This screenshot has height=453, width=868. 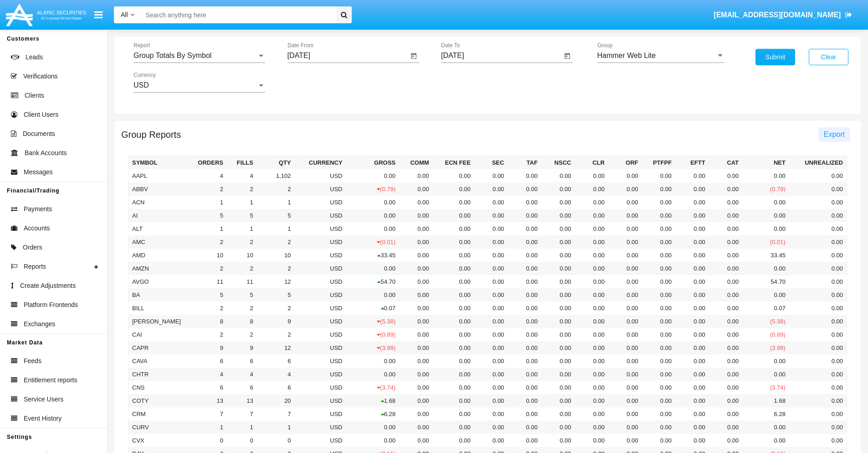 What do you see at coordinates (157, 188) in the screenshot?
I see `td: ABBV` at bounding box center [157, 188].